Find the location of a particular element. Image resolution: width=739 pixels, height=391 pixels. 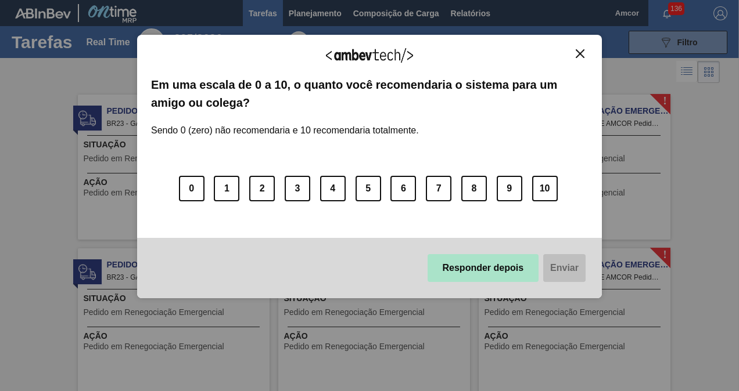

button: Responder depois is located at coordinates (483, 268).